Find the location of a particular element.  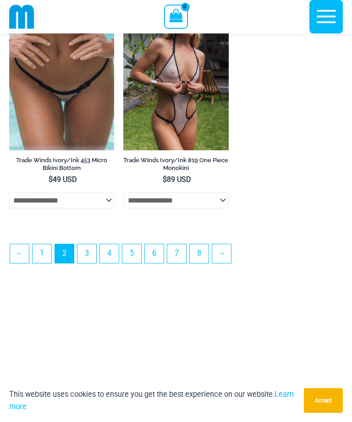

a: Page 7 is located at coordinates (176, 253).